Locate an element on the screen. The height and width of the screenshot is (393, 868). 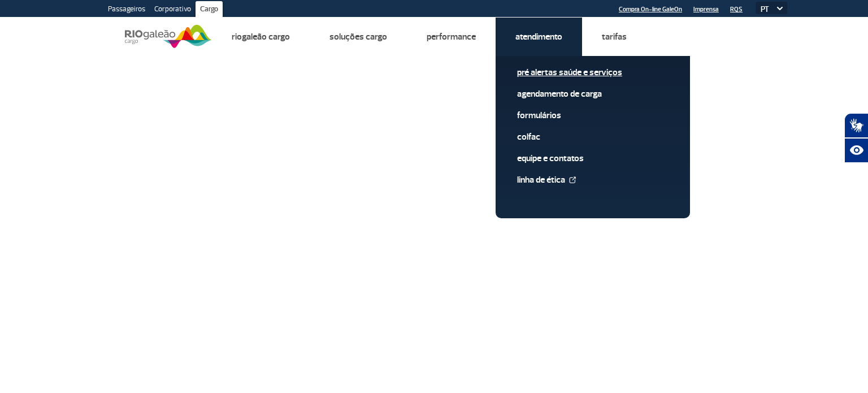
a: Formulários is located at coordinates (593, 116).